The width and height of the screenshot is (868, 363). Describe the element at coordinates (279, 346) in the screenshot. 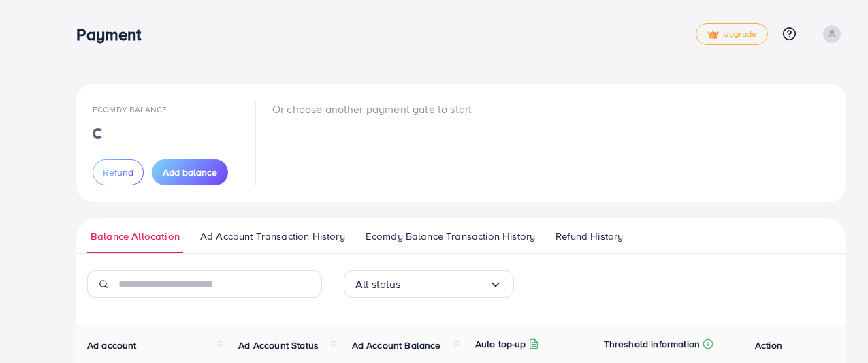

I see `span: Ad Account Status` at that location.